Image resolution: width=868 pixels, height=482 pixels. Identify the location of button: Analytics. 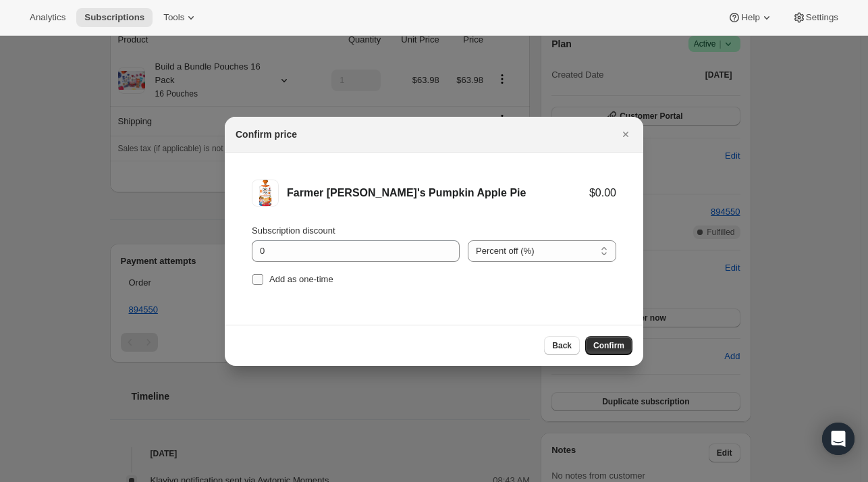
(47, 18).